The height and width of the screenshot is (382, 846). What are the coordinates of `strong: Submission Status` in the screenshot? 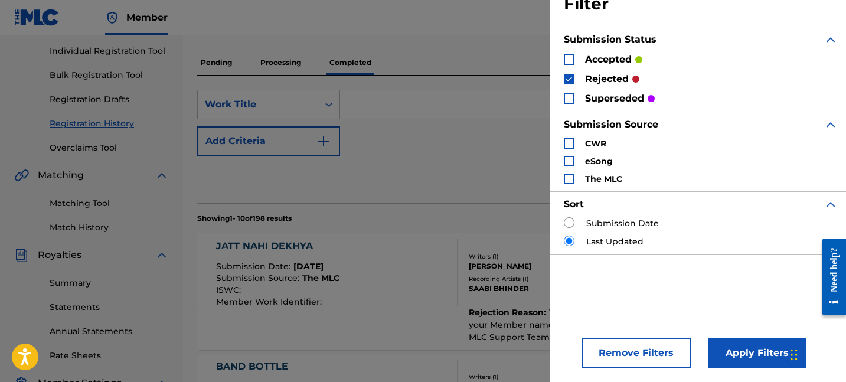 It's located at (610, 39).